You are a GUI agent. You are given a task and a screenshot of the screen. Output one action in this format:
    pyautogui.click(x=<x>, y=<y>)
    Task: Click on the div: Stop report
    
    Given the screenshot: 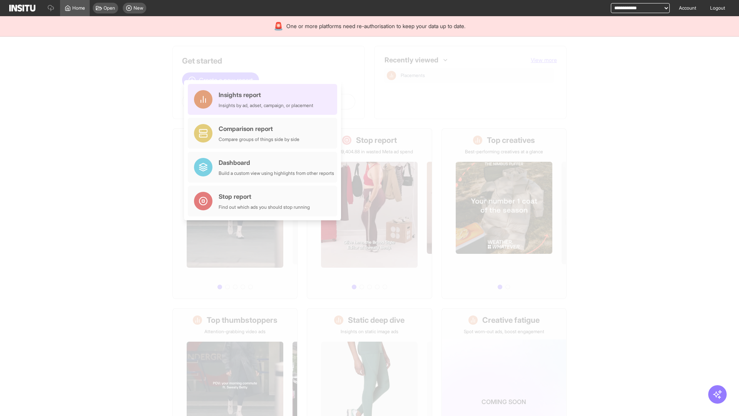 What is the action you would take?
    pyautogui.click(x=264, y=196)
    